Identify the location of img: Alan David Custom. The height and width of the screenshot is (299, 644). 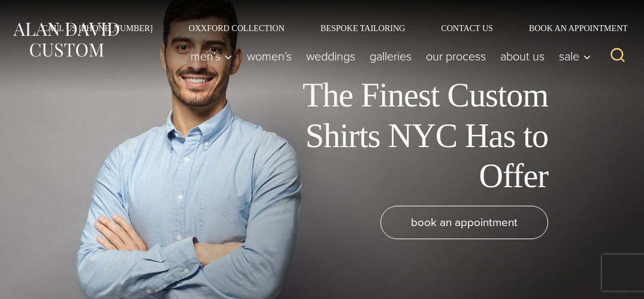
(66, 40).